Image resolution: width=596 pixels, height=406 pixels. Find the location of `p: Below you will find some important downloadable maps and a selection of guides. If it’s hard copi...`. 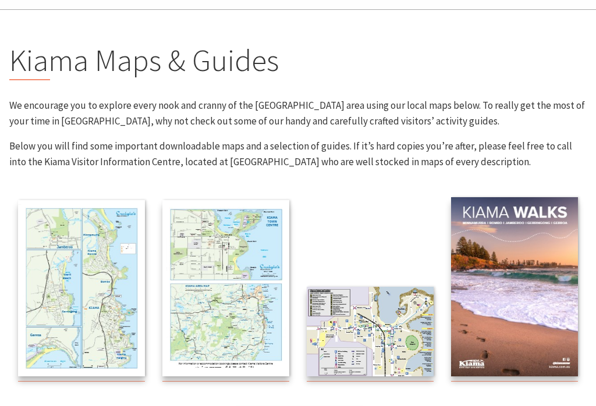

p: Below you will find some important downloadable maps and a selection of guides. If it’s hard copi... is located at coordinates (298, 154).